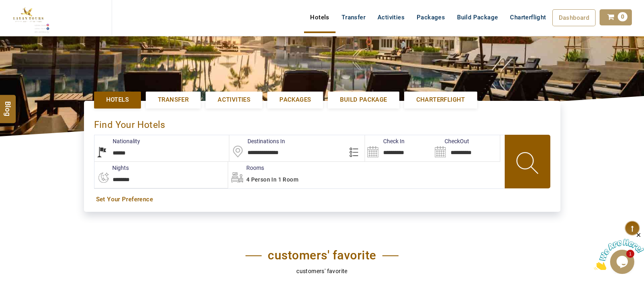 This screenshot has height=282, width=644. Describe the element at coordinates (616, 18) in the screenshot. I see `a: 0` at that location.